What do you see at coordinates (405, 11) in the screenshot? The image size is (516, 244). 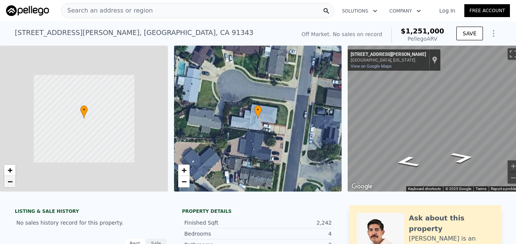 I see `button: Company` at bounding box center [405, 11].